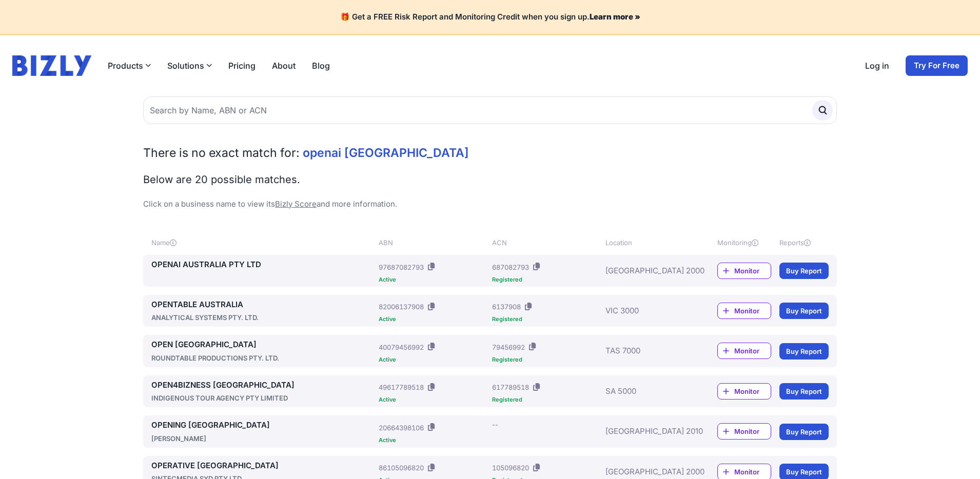 This screenshot has height=479, width=980. I want to click on div: 105096820, so click(510, 468).